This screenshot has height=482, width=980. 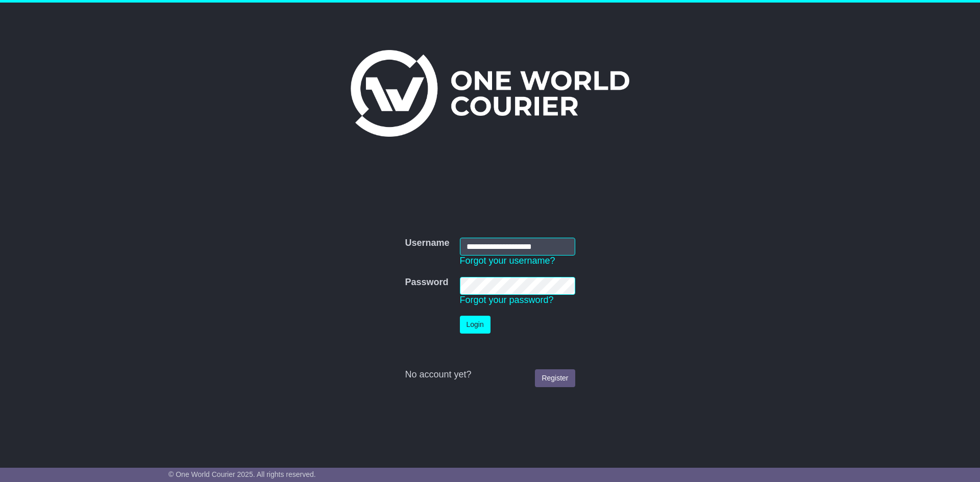 What do you see at coordinates (555, 378) in the screenshot?
I see `a: Register` at bounding box center [555, 378].